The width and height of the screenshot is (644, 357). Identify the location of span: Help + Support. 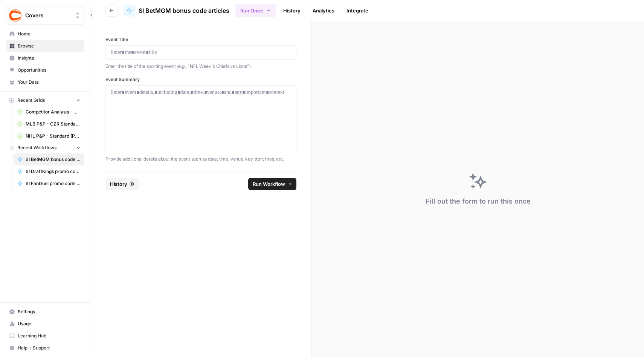
(49, 348).